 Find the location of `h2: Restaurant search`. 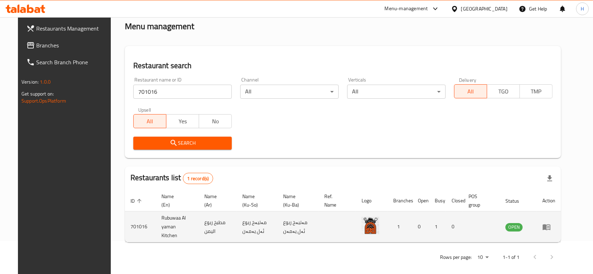

h2: Restaurant search is located at coordinates (343, 66).